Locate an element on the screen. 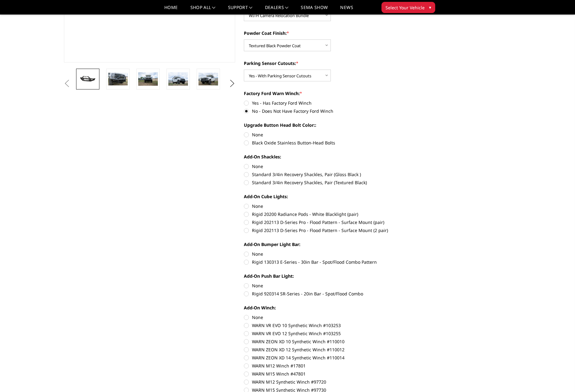  label: Standard 3/4in Recovery Shackles, Pair (Gloss Black ) is located at coordinates (330, 174).